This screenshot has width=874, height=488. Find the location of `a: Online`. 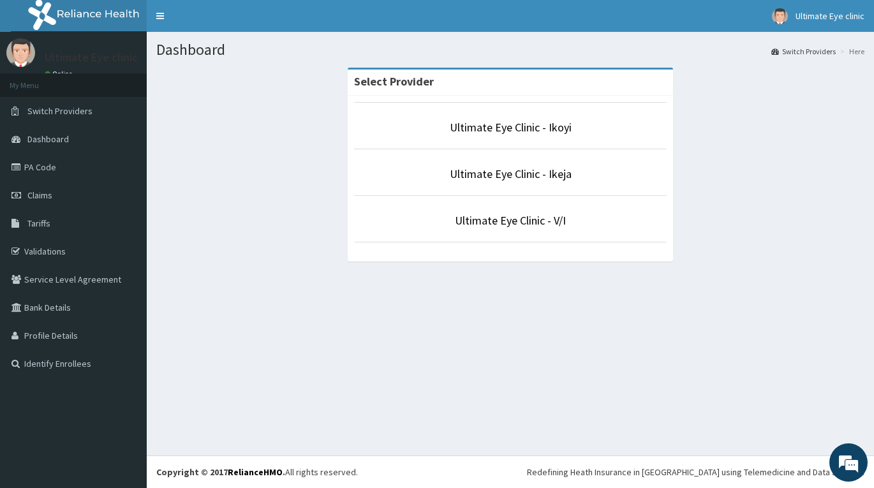

a: Online is located at coordinates (60, 74).